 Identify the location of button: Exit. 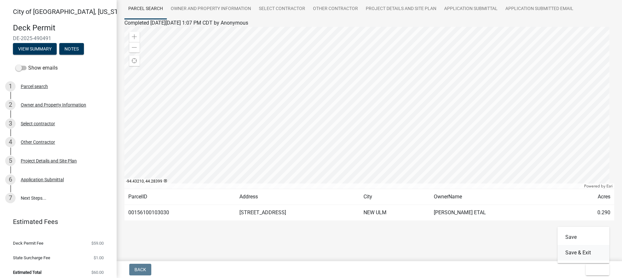
(598, 270).